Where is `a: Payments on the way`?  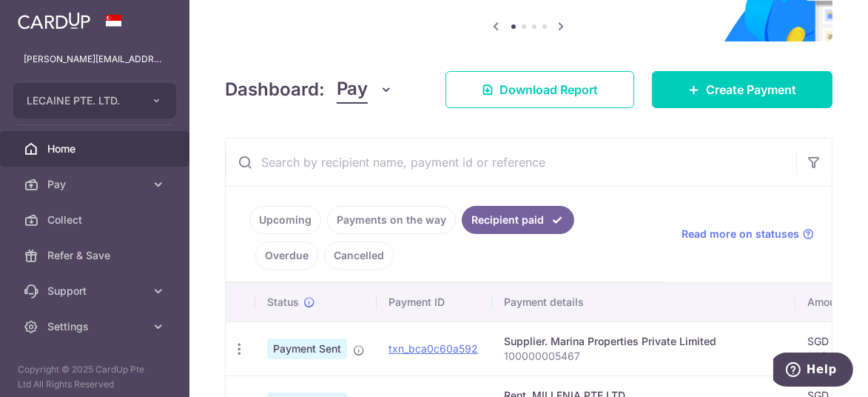
a: Payments on the way is located at coordinates (392, 220).